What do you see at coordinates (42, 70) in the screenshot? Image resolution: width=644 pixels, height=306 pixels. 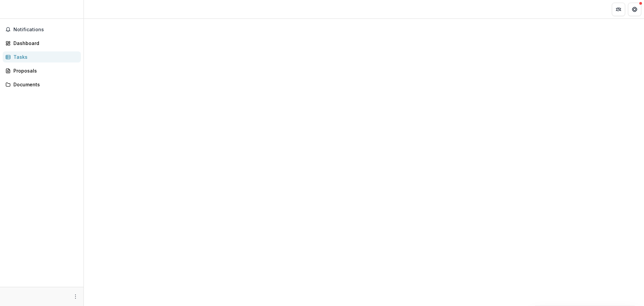 I see `a: Proposals` at bounding box center [42, 70].